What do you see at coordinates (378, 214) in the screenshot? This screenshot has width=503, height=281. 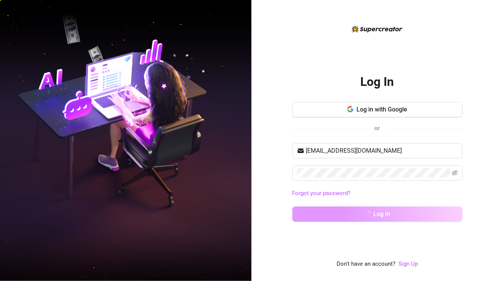 I see `button: Log in` at bounding box center [378, 214].